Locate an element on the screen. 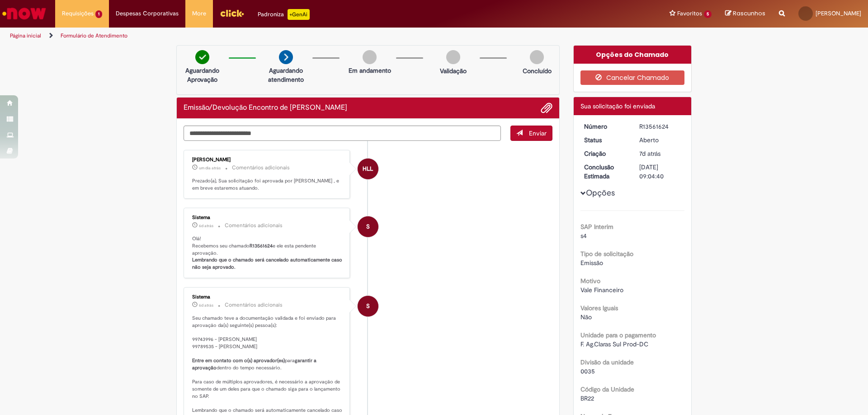 This screenshot has width=868, height=415. span: Favoritos is located at coordinates (690, 14).